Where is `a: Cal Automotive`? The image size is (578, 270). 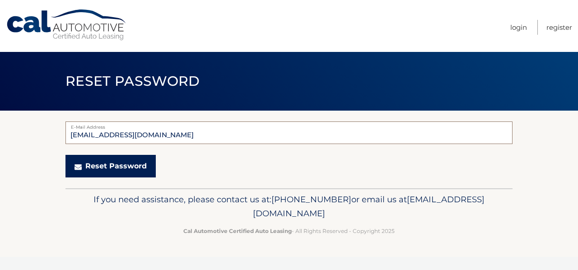
a: Cal Automotive is located at coordinates (67, 25).